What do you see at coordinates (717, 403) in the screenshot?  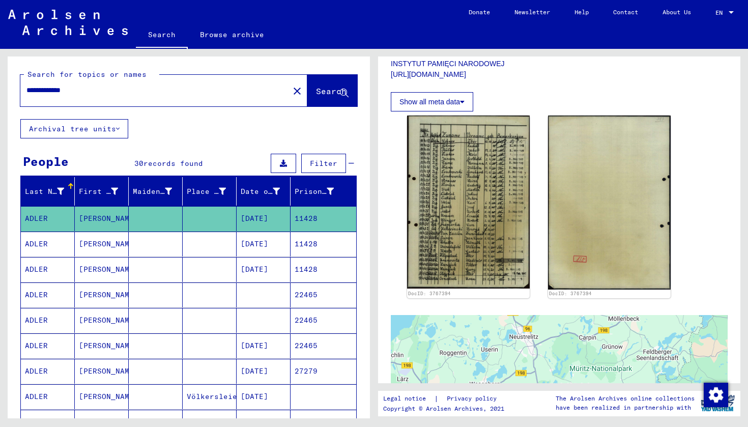 I see `img: yv_logo.png` at bounding box center [717, 403].